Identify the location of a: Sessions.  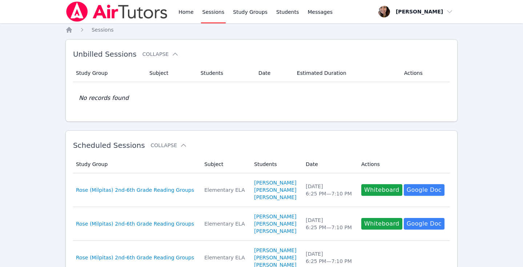
(103, 30).